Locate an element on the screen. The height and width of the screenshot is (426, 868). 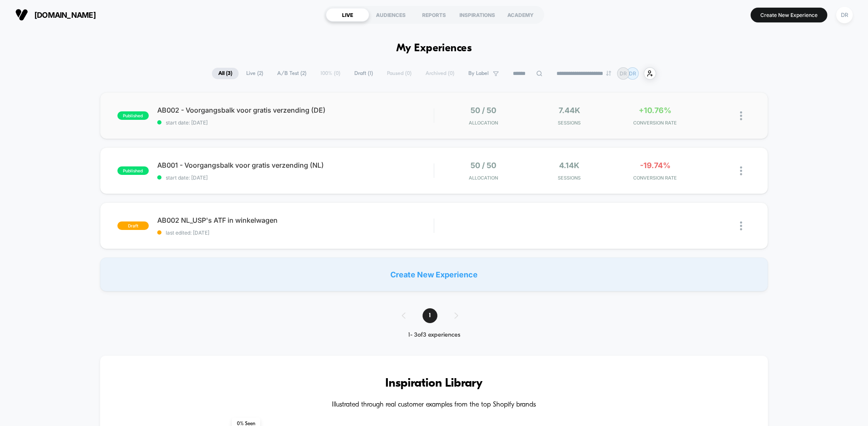
div: ACADEMY is located at coordinates (521, 15).